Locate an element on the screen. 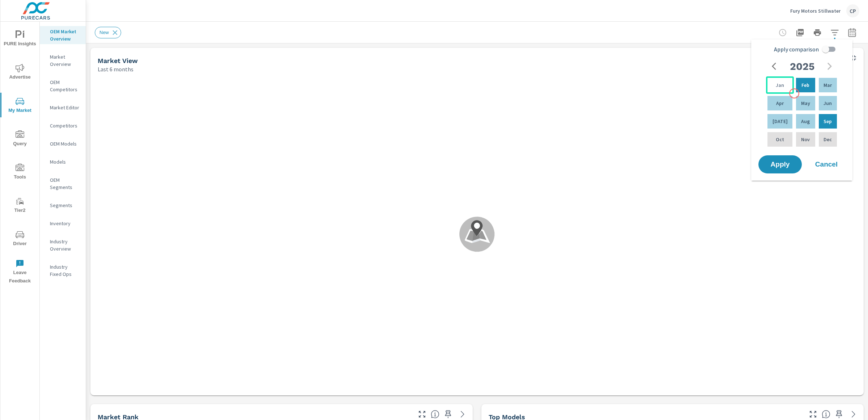 This screenshot has height=420, width=868. p: OEM Market Overview is located at coordinates (65, 35).